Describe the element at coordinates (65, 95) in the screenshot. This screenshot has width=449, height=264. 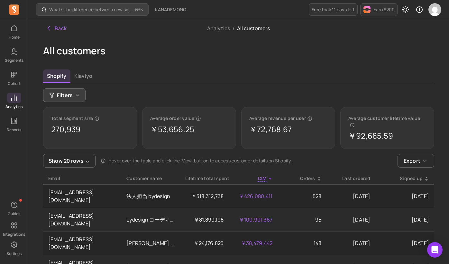
I see `span: Filters` at that location.